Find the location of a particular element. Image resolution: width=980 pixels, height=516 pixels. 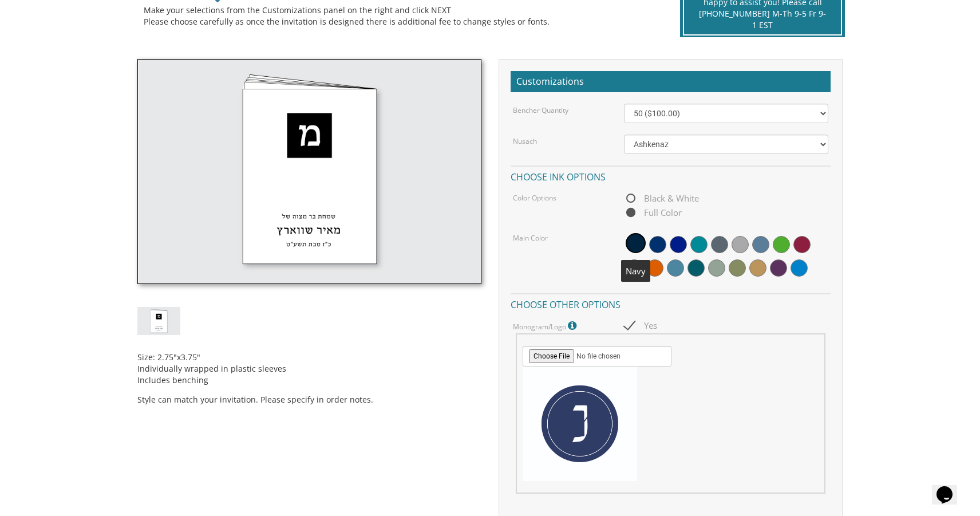

div: Make your selections from the Customizations panel on the right and click NEXT Please choose care... is located at coordinates (399, 16).